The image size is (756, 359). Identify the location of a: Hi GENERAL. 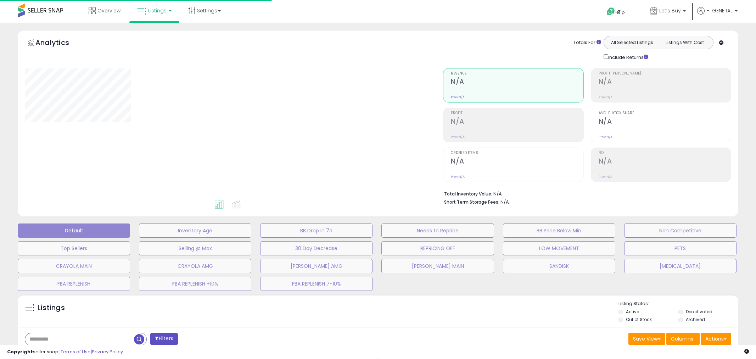
(717, 15).